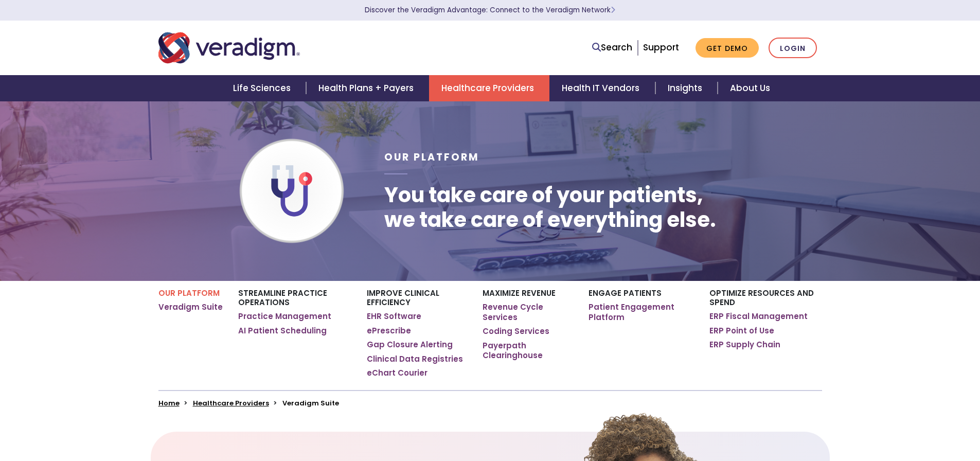 This screenshot has height=461, width=980. I want to click on a: ERP Supply Chain, so click(746, 345).